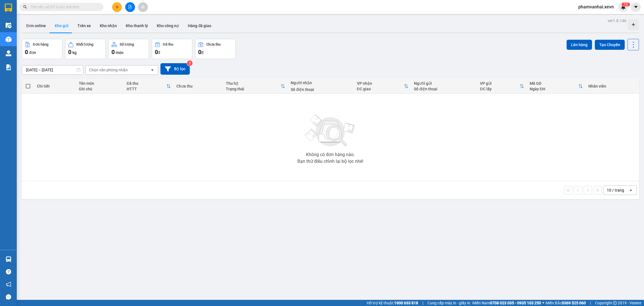 The image size is (644, 306). I want to click on img: solution-icon, so click(8, 67).